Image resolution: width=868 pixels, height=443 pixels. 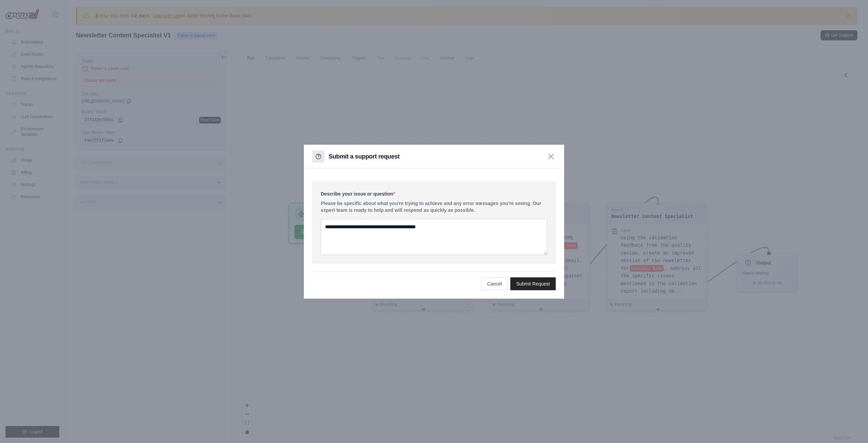 What do you see at coordinates (434, 206) in the screenshot?
I see `p: Please be specific about what you're trying to achieve and any error messages you're seeing. Our ...` at bounding box center [434, 206].